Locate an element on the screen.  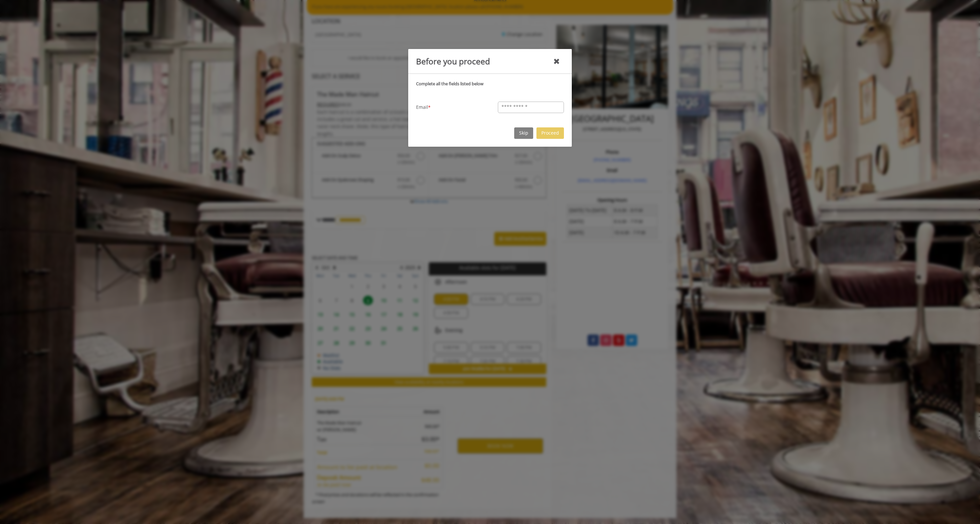
div: Before you proceed is located at coordinates (453, 61).